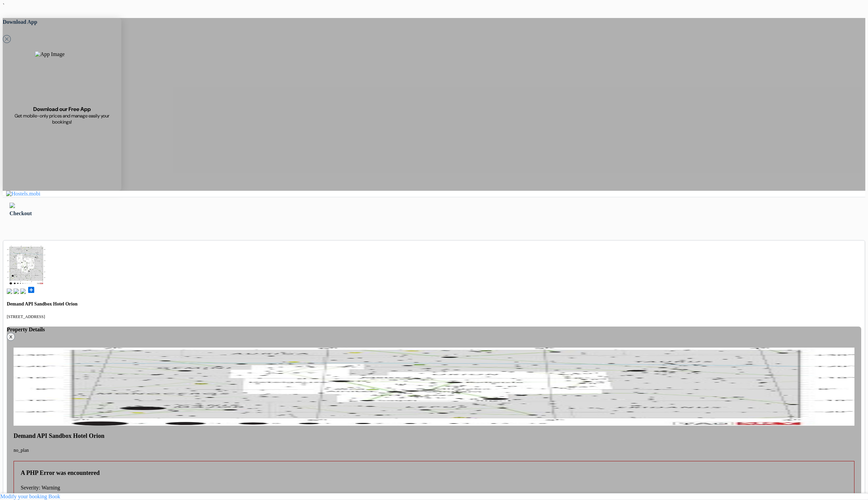  What do you see at coordinates (62, 109) in the screenshot?
I see `span: Download our Free App` at bounding box center [62, 109].